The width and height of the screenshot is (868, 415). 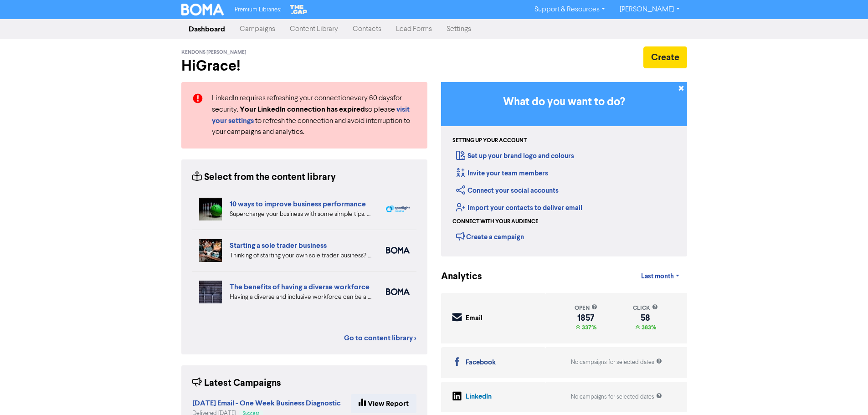 I want to click on div: Select from the content library, so click(x=264, y=177).